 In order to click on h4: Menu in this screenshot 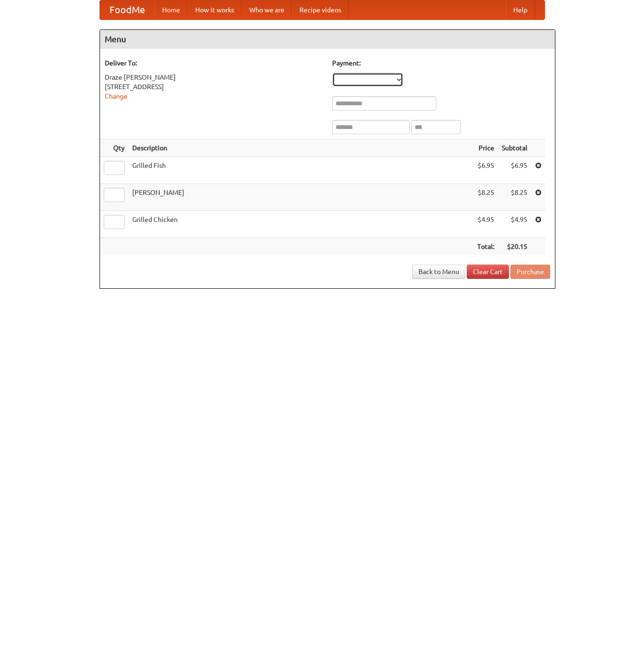, I will do `click(328, 39)`.